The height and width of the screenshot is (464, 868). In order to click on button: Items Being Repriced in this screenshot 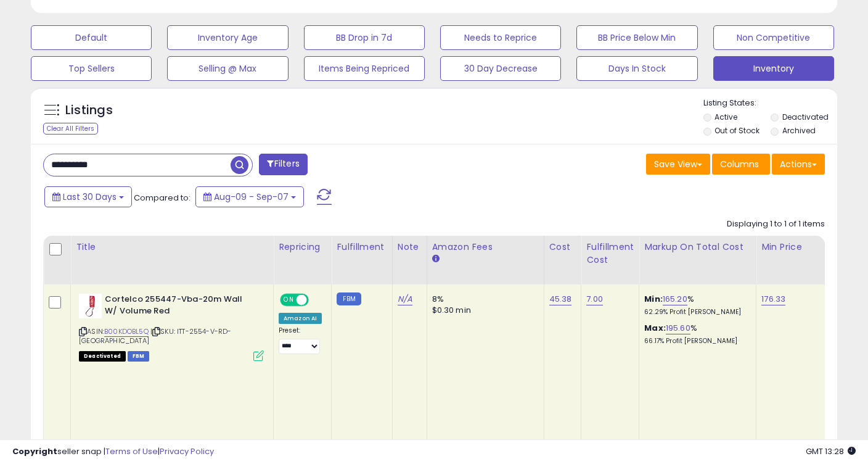, I will do `click(364, 68)`.